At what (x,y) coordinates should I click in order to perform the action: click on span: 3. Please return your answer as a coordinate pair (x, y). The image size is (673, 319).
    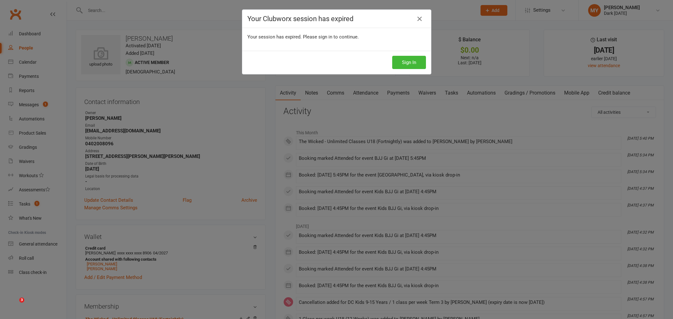
    Looking at the image, I should click on (22, 300).